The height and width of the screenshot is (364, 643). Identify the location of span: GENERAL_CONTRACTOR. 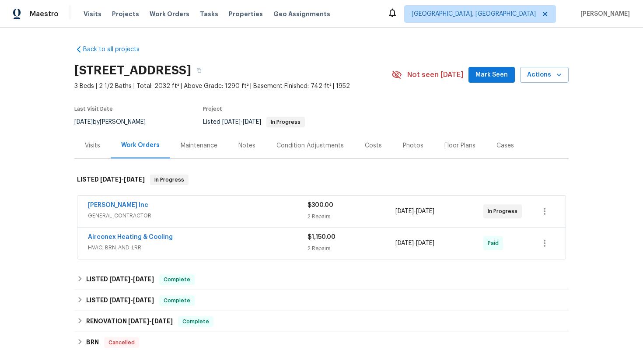
(198, 215).